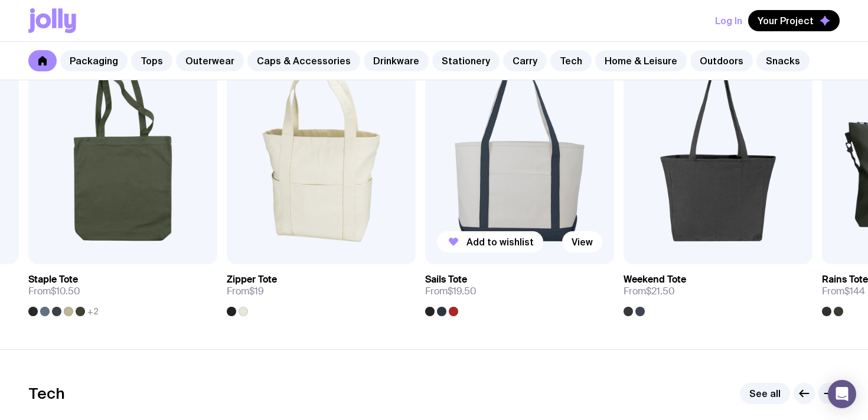 The width and height of the screenshot is (868, 420). Describe the element at coordinates (256, 291) in the screenshot. I see `span: $19` at that location.